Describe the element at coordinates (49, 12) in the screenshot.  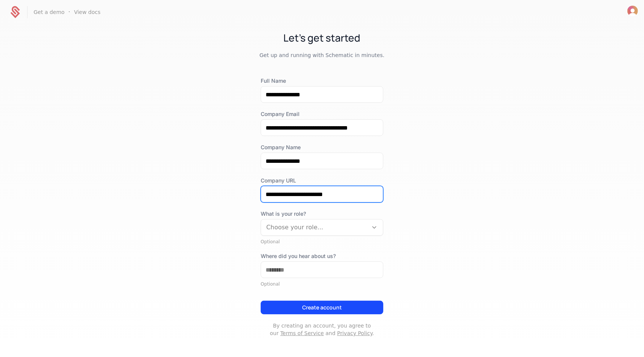
I see `a: Get a demo` at that location.